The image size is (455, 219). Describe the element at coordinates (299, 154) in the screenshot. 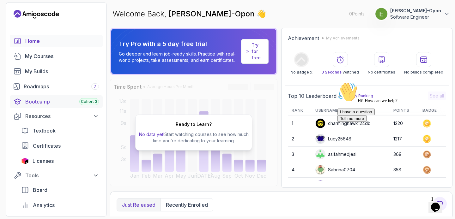

I see `td: 3` at that location.